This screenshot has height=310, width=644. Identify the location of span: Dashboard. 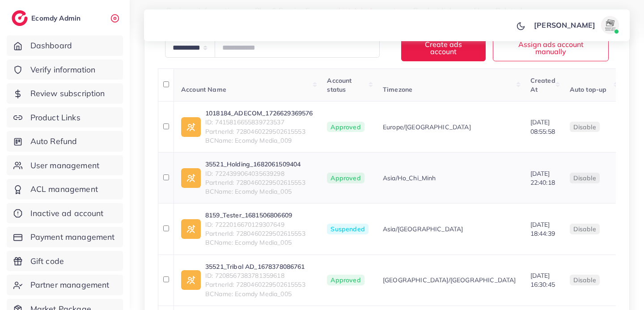
(51, 45).